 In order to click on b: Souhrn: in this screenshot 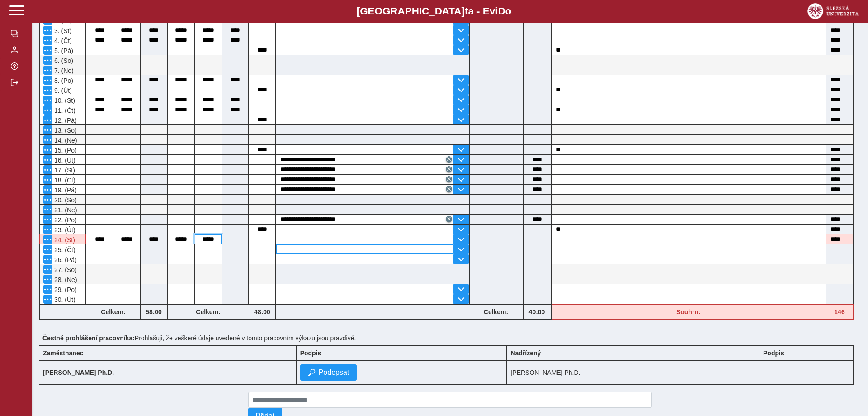, I will do `click(689, 312)`.